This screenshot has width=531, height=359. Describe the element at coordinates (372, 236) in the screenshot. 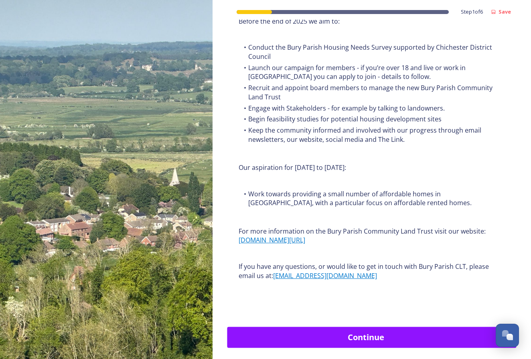

I see `p: For more information on the Bury Parish Community Land Trust visit our website:` at that location.